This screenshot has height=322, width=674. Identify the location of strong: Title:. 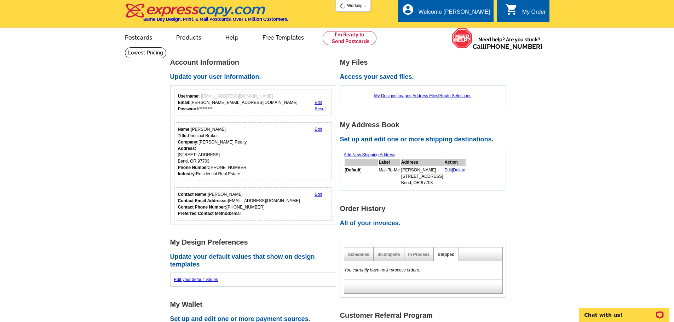
(183, 136).